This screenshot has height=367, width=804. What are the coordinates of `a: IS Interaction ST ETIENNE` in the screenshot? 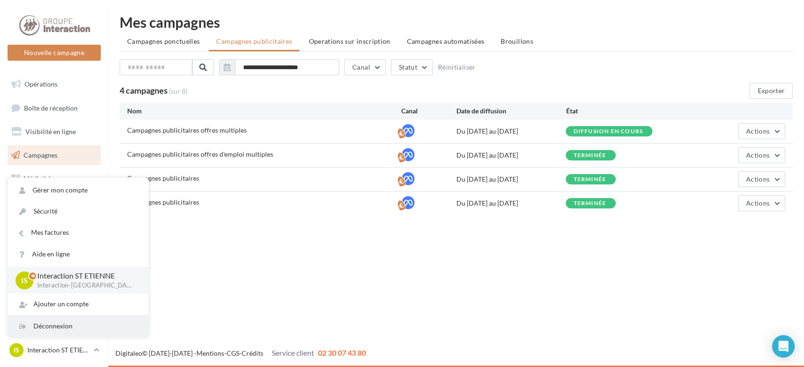 It's located at (54, 350).